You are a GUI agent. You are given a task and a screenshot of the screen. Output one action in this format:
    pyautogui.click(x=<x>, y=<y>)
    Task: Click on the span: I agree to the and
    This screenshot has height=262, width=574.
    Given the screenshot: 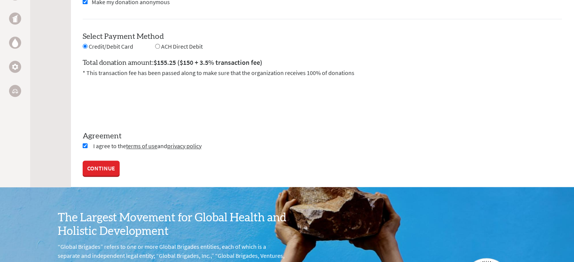 What is the action you would take?
    pyautogui.click(x=147, y=146)
    